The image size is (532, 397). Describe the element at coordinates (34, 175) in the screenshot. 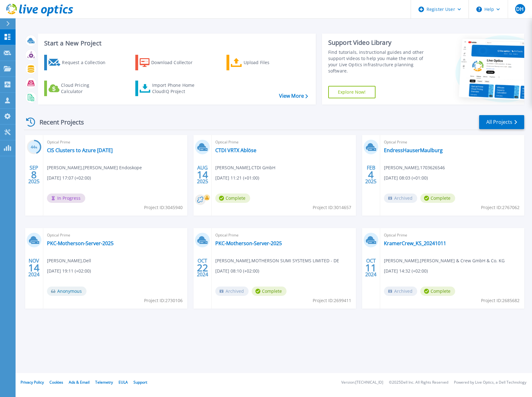

I see `div: SEP 2025` at that location.